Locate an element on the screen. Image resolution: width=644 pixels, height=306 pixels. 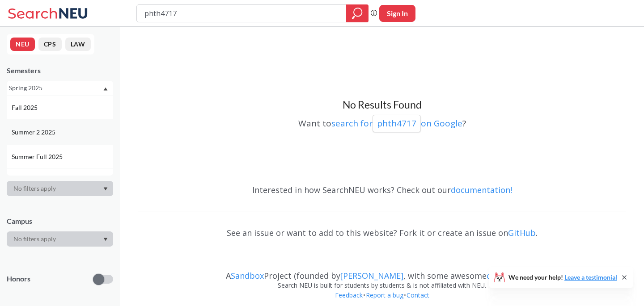
p: Honors is located at coordinates (18, 279).